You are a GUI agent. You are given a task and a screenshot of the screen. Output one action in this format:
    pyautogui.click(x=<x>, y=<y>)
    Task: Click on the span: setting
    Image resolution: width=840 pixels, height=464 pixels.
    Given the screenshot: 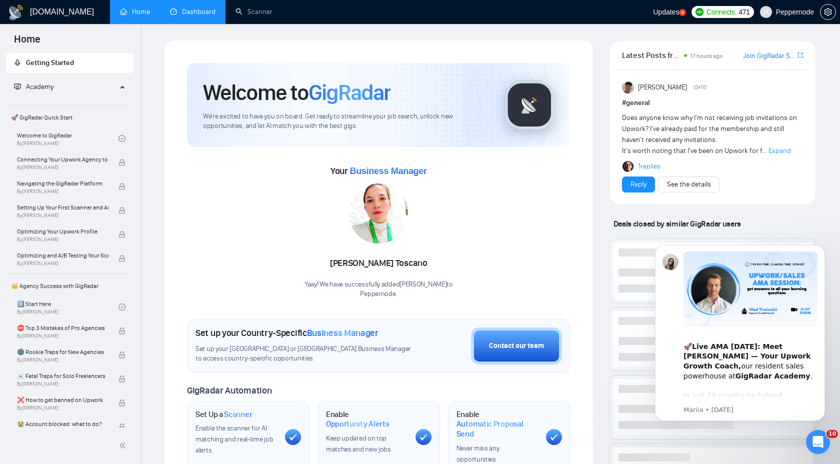 What is the action you would take?
    pyautogui.click(x=828, y=12)
    